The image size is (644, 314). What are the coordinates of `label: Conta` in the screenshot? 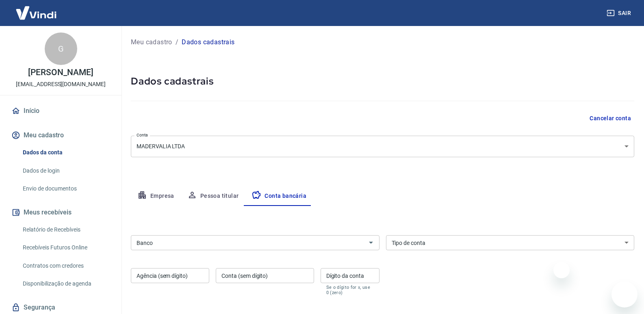 It's located at (142, 135).